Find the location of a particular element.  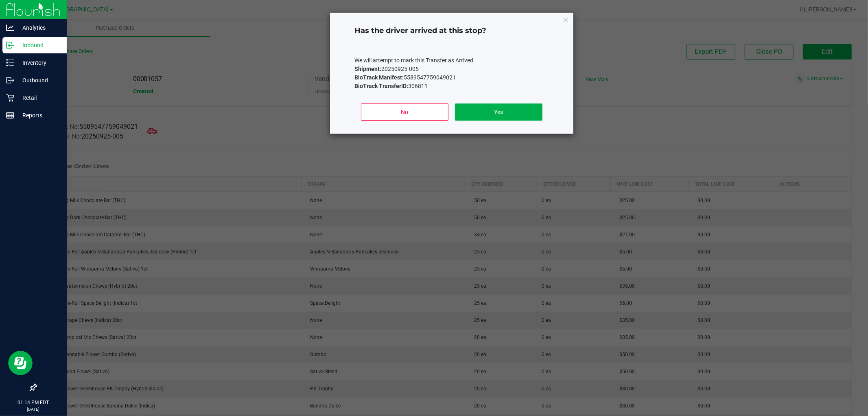

p: Outbound is located at coordinates (39, 81).